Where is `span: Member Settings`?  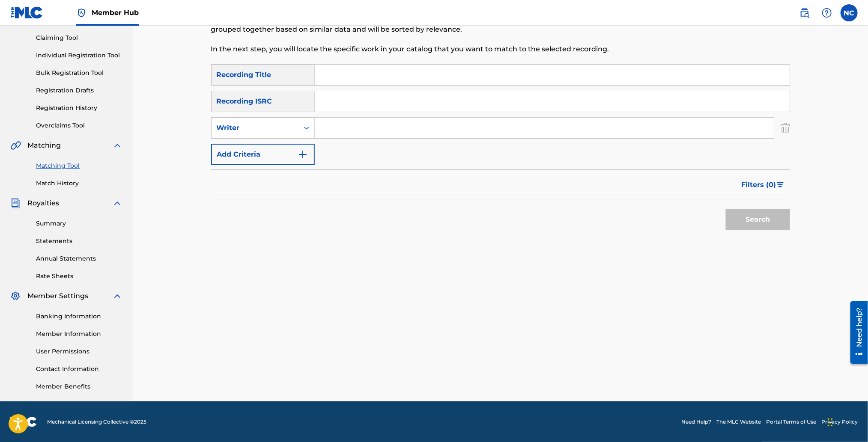
span: Member Settings is located at coordinates (58, 297).